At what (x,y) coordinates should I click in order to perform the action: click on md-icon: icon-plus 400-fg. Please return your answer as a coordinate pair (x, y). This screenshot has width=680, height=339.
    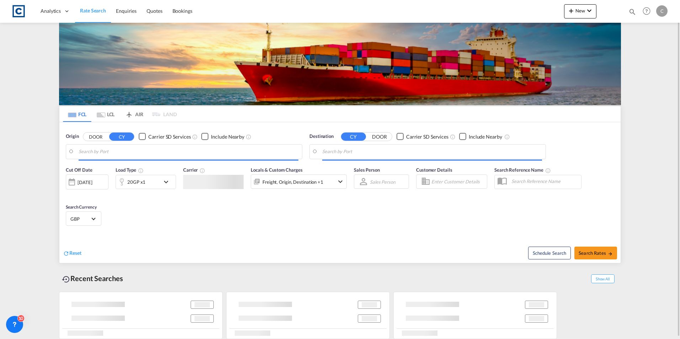
    Looking at the image, I should click on (571, 11).